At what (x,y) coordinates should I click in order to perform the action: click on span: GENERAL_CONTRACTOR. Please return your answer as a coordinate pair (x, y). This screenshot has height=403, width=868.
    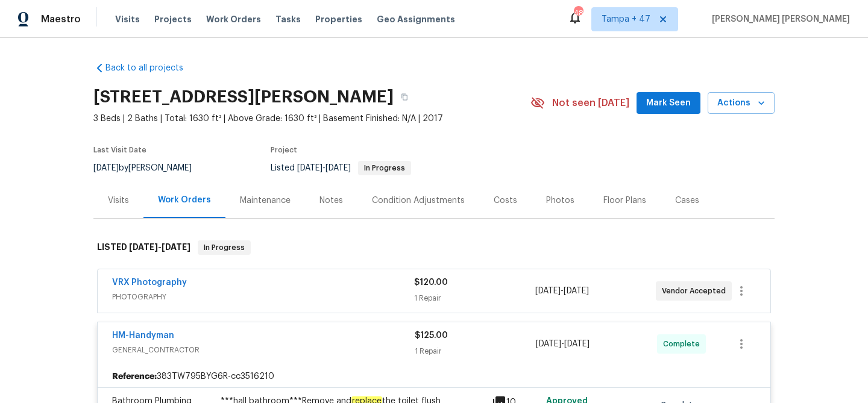
    Looking at the image, I should click on (263, 350).